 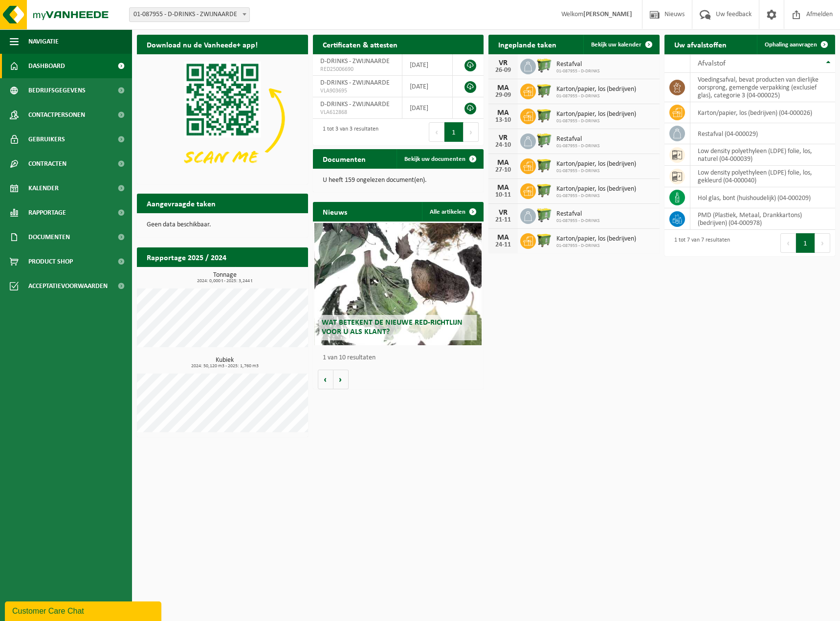 I want to click on span: 2024: 50,120 m3 - 2025: 1,760 m3, so click(x=225, y=367).